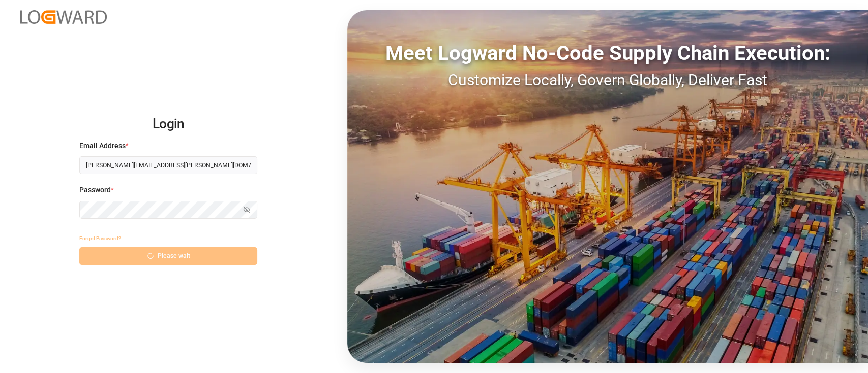 Image resolution: width=868 pixels, height=373 pixels. What do you see at coordinates (168, 124) in the screenshot?
I see `h2: Login` at bounding box center [168, 124].